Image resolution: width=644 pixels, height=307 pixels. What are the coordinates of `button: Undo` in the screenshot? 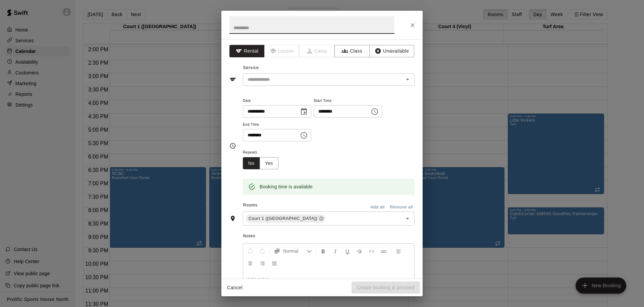 It's located at (250, 251).